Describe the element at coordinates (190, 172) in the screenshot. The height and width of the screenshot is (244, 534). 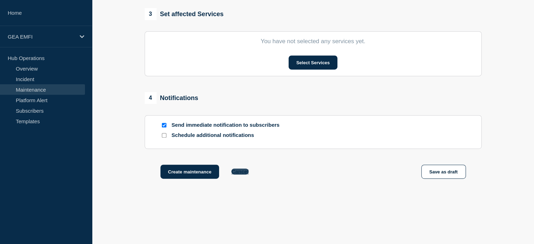
I see `button: Create maintenance` at that location.